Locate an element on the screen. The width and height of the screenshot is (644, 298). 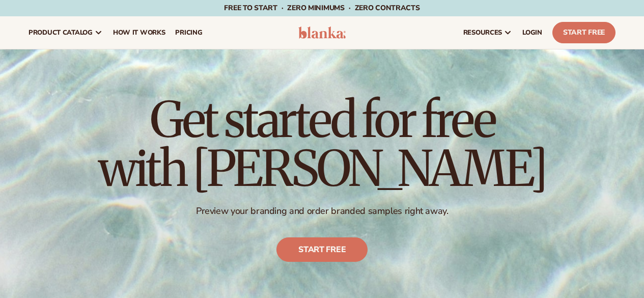
a: pricing is located at coordinates (189, 33).